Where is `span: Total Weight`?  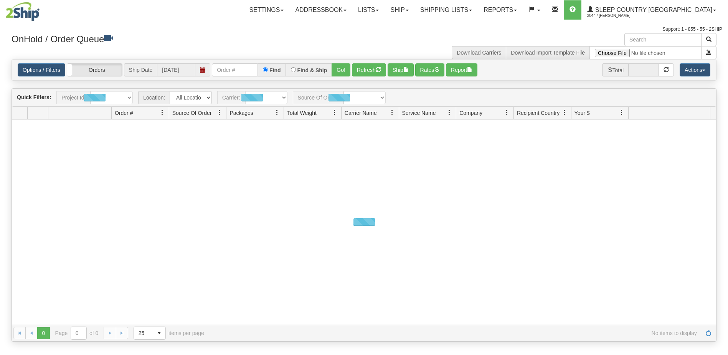
span: Total Weight is located at coordinates (302, 113).